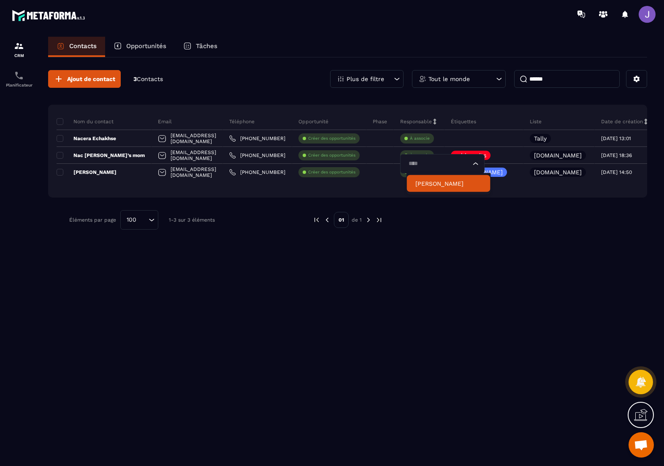 Image resolution: width=664 pixels, height=466 pixels. I want to click on p: Étiquettes, so click(464, 122).